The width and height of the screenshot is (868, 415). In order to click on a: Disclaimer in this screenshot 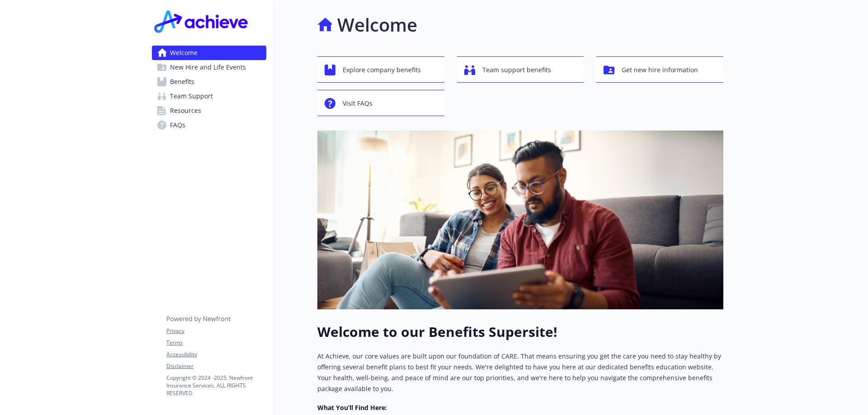, I will do `click(216, 367)`.